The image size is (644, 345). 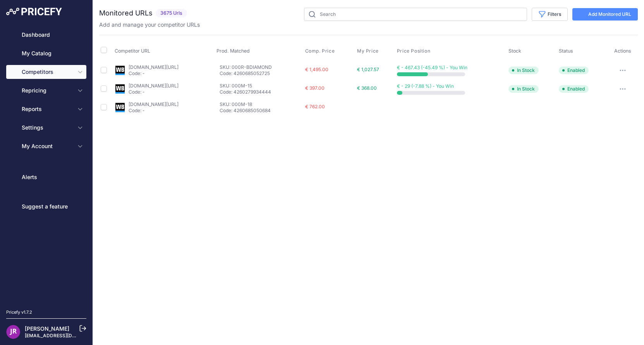 What do you see at coordinates (46, 109) in the screenshot?
I see `button: Reports` at bounding box center [46, 109].